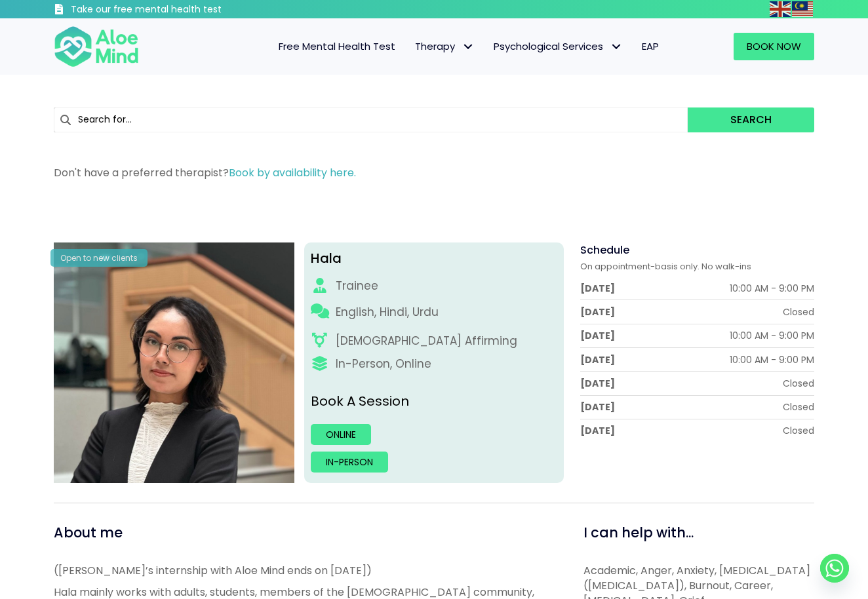 The width and height of the screenshot is (868, 599). Describe the element at coordinates (383, 363) in the screenshot. I see `div: In-Person, Online` at that location.